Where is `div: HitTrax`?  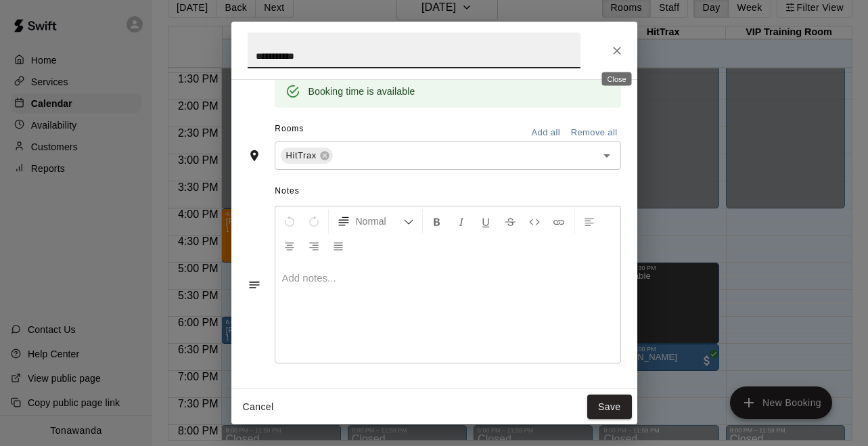 div: HitTrax is located at coordinates (306, 156).